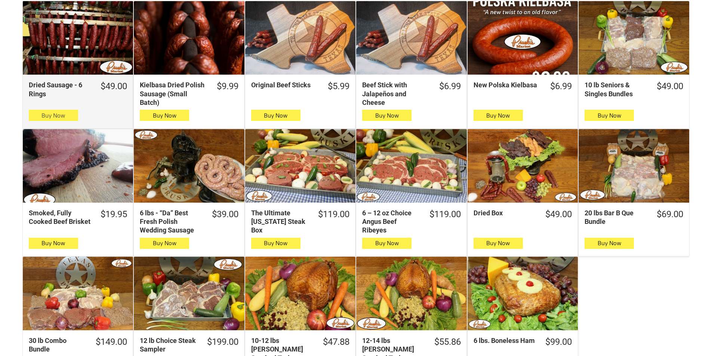 The image size is (712, 356). What do you see at coordinates (411, 38) in the screenshot?
I see `a: Beef Stick with Jalapeños and Cheese` at bounding box center [411, 38].